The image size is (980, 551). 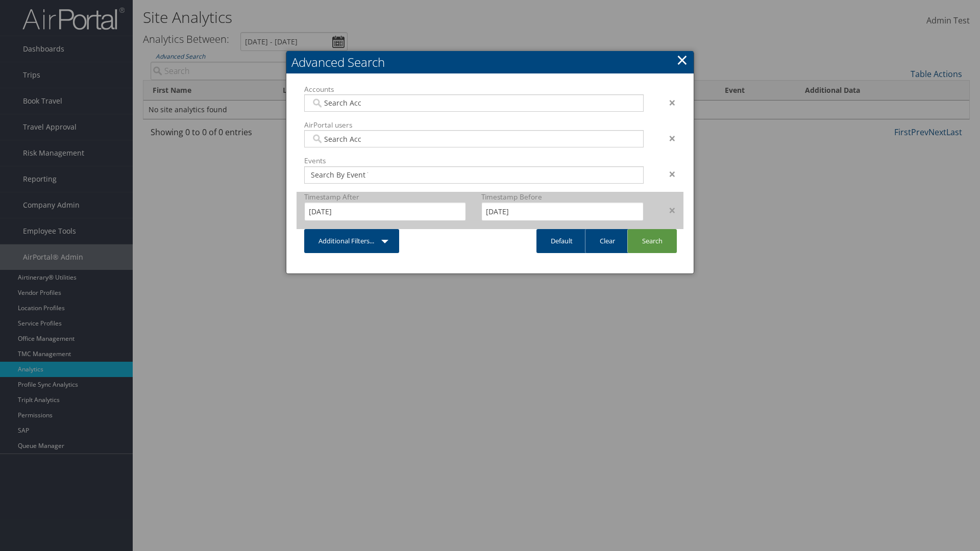 What do you see at coordinates (385, 197) in the screenshot?
I see `label: Timestamp After` at bounding box center [385, 197].